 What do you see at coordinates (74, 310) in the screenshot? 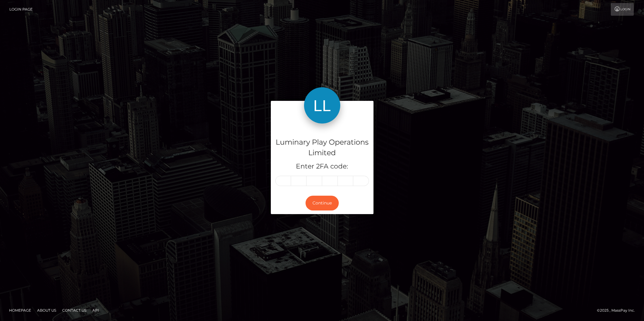
I see `a: Contact Us` at bounding box center [74, 310].